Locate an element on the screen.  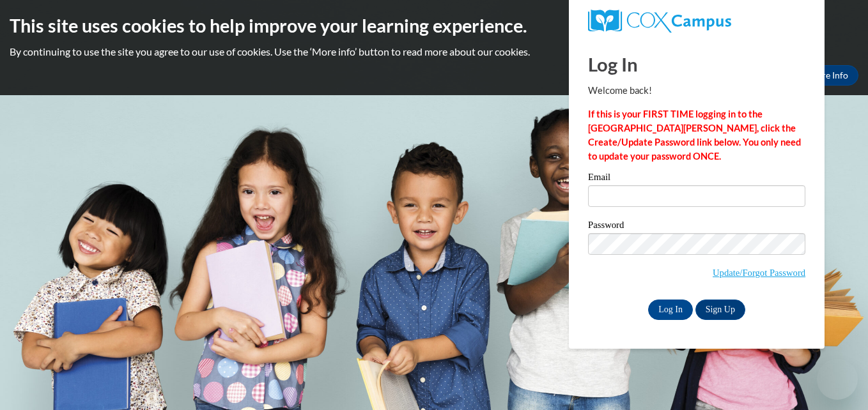
a: COX Campus is located at coordinates (696, 21).